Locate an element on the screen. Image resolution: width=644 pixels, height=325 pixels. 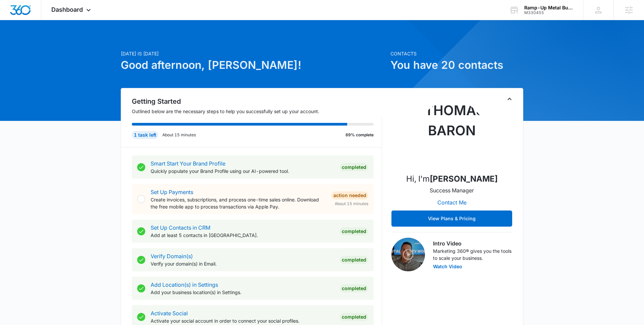
a: Set Up Contacts in CRM is located at coordinates (181, 227).